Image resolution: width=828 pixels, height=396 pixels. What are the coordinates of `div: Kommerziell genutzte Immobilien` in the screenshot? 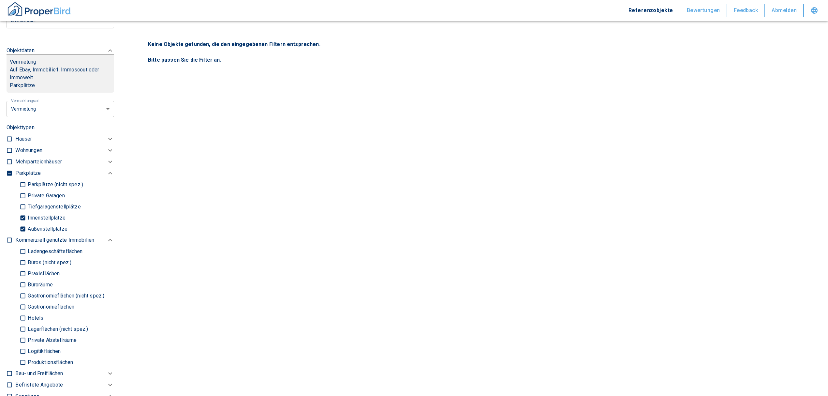 It's located at (65, 240).